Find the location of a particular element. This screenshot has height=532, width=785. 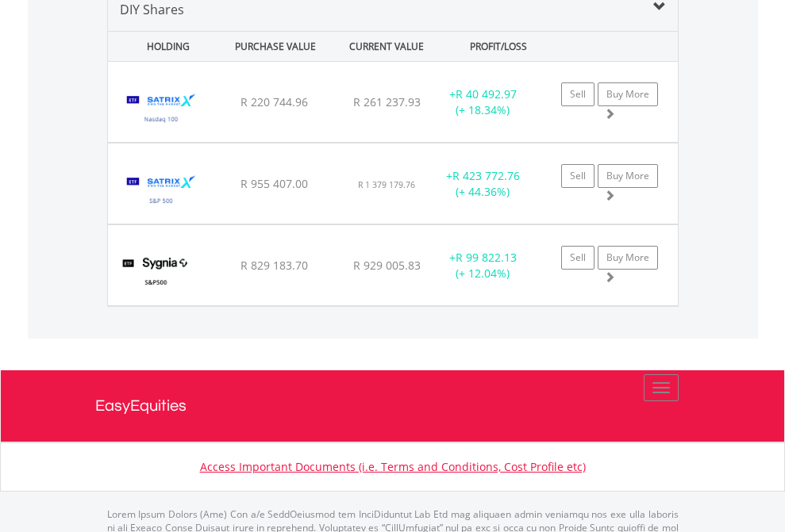

span: R 955 407.00 is located at coordinates (274, 183).